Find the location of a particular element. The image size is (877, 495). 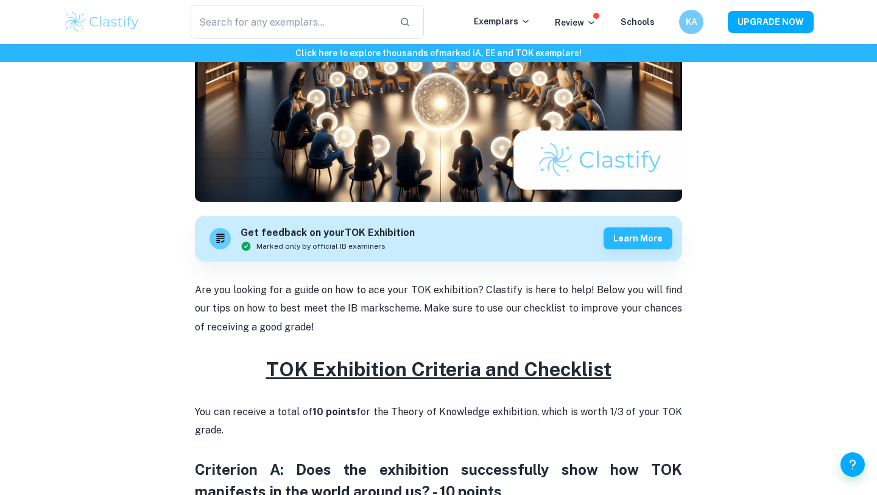

h6: Get feedback on your TOK Exhibition is located at coordinates (328, 233).